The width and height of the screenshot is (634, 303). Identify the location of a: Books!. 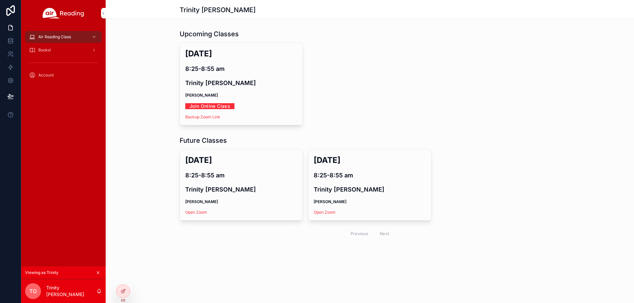
(63, 50).